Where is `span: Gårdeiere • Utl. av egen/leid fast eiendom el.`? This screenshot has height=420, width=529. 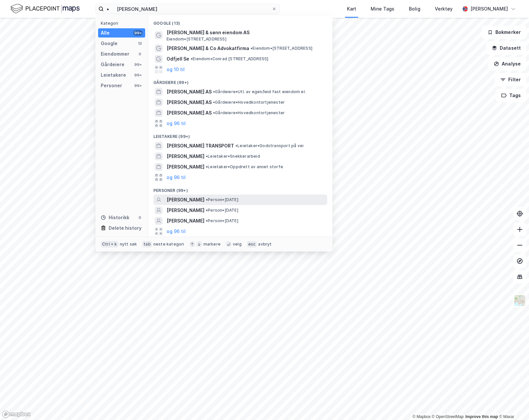 span: Gårdeiere • Utl. av egen/leid fast eiendom el. is located at coordinates (259, 92).